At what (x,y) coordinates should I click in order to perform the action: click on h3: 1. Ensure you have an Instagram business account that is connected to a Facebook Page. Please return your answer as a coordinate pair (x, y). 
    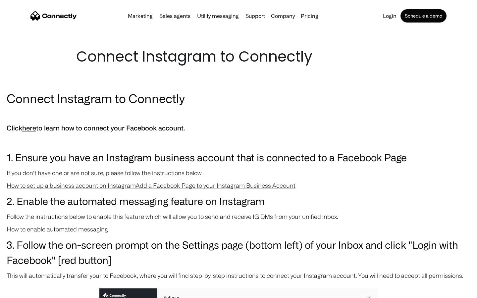
    Looking at the image, I should click on (238, 157).